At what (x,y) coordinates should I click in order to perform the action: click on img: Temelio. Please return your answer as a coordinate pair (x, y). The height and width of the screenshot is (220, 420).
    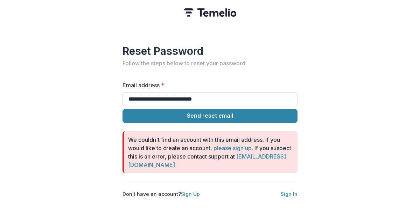
    Looking at the image, I should click on (210, 13).